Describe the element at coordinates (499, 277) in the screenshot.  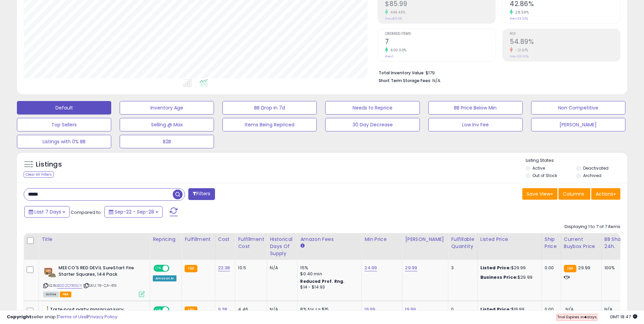
I see `b: Business Price:` at that location.